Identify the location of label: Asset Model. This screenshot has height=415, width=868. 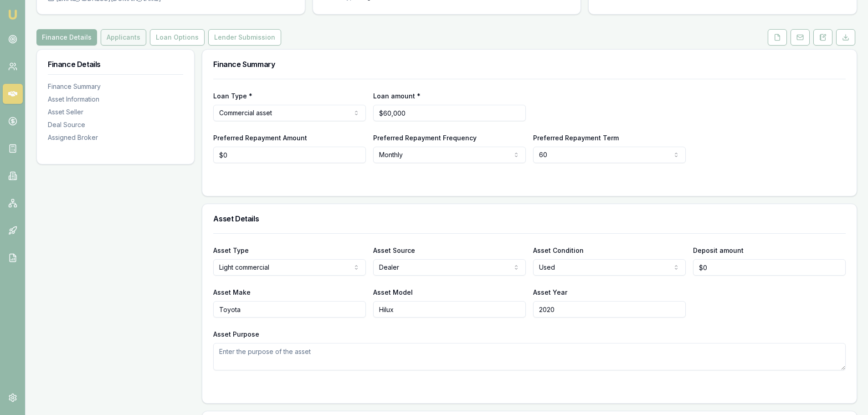
(393, 292).